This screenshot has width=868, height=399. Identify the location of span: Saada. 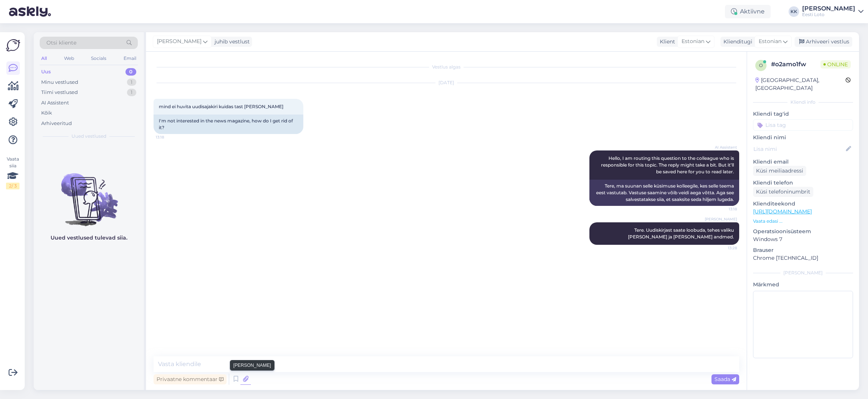
(725, 380).